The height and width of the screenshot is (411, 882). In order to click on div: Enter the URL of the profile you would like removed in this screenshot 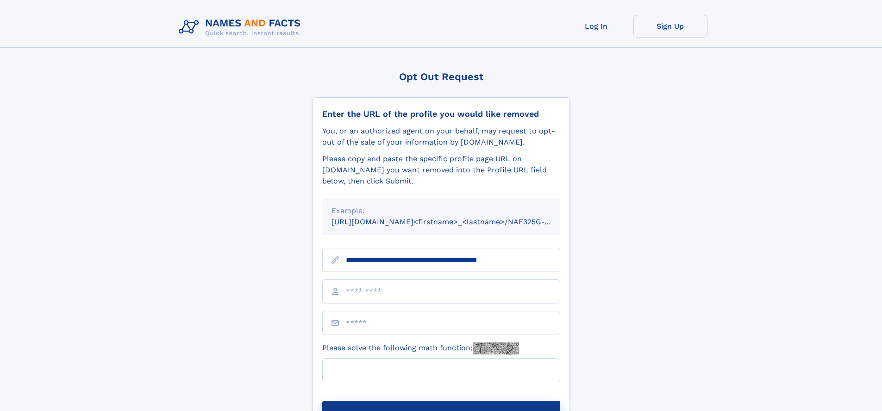, I will do `click(441, 114)`.